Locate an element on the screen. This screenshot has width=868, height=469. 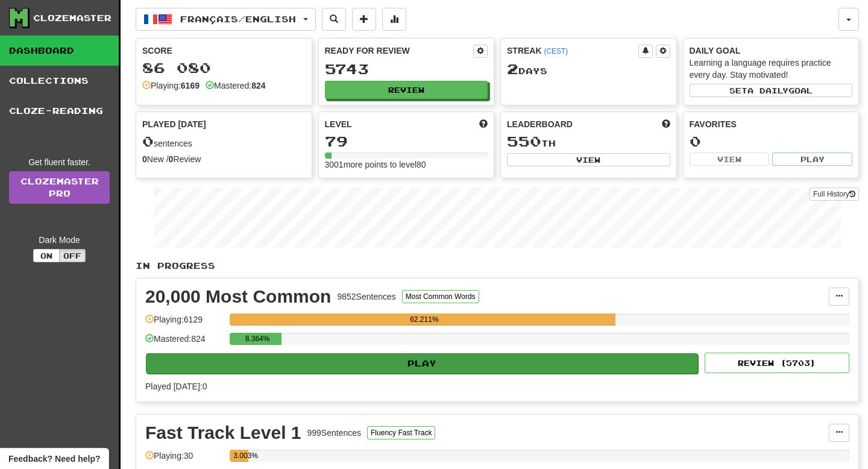
div: Day s is located at coordinates (588, 70).